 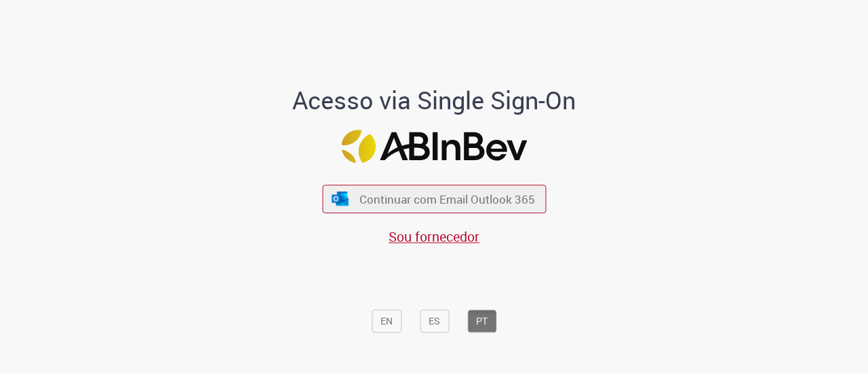 What do you see at coordinates (434, 101) in the screenshot?
I see `h1: Acesso via Single Sign-On` at bounding box center [434, 101].